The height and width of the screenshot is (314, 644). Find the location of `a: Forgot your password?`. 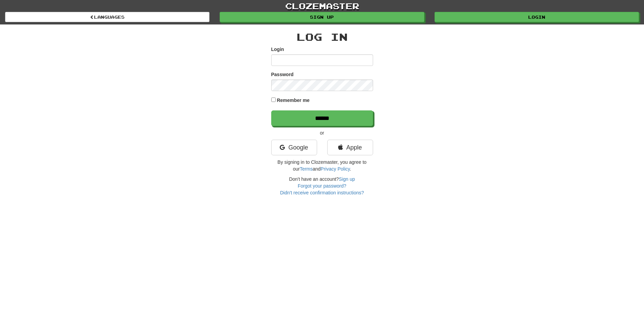

a: Forgot your password? is located at coordinates (322, 186).